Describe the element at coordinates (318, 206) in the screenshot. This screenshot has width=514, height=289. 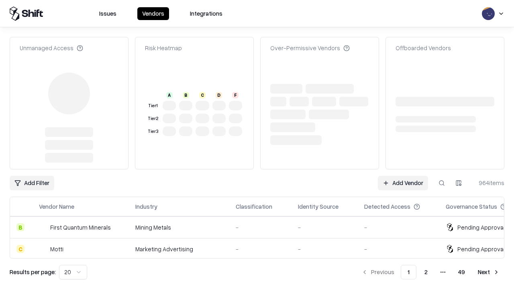
I see `div: Identity Source` at that location.